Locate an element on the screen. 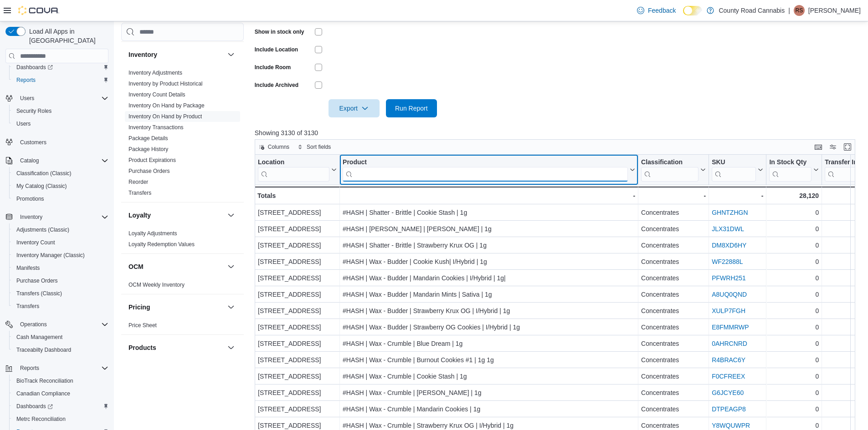 Image resolution: width=868 pixels, height=430 pixels. div: #HASH | Wax - Budder | Cookie Kush| I/Hybrid | 1g is located at coordinates (489, 262).